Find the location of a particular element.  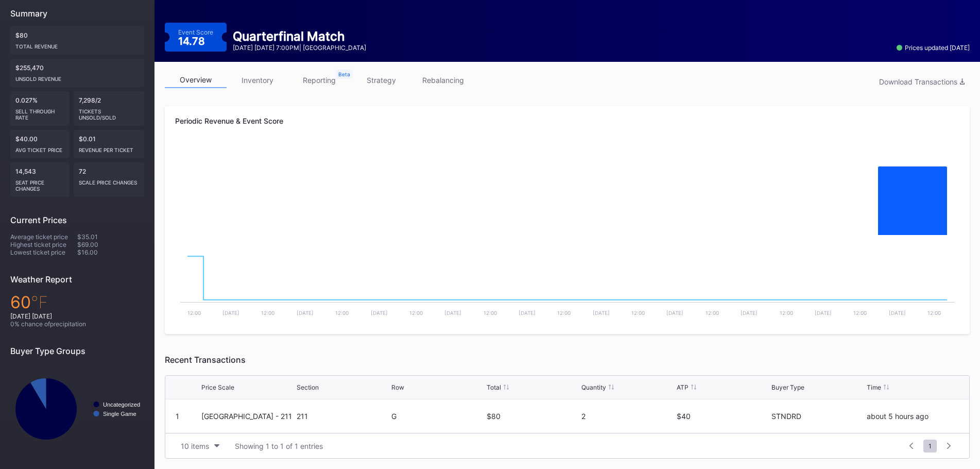

div: Section is located at coordinates (307, 387).